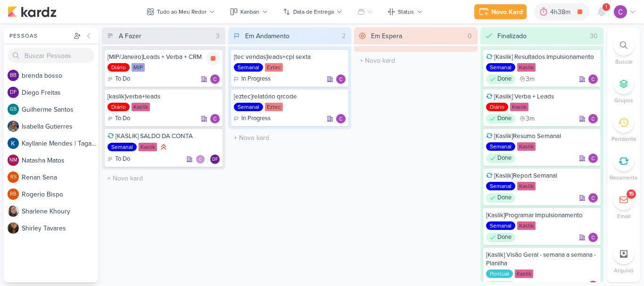 This screenshot has height=286, width=644. Describe the element at coordinates (138, 68) in the screenshot. I see `div: MIP` at that location.